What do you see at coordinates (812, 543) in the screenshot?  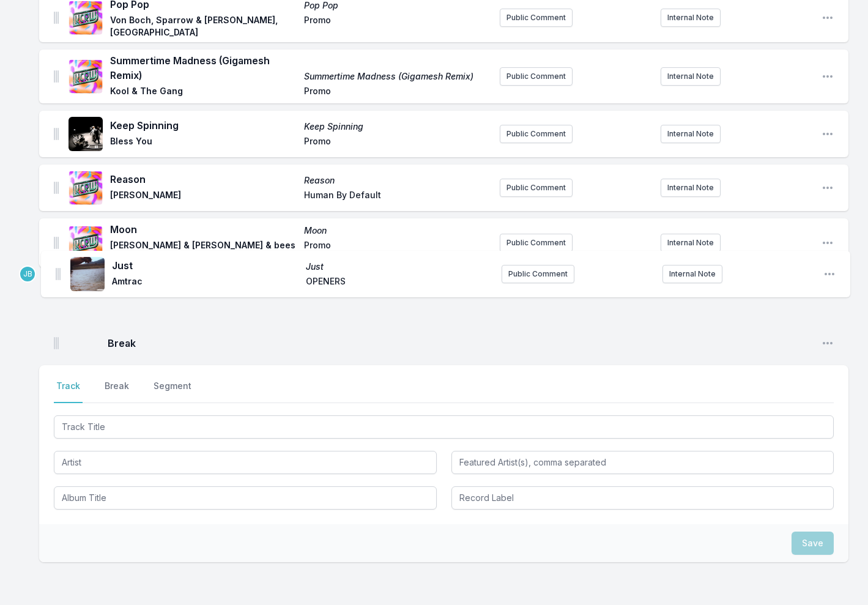 I see `button: Save` at bounding box center [812, 543].